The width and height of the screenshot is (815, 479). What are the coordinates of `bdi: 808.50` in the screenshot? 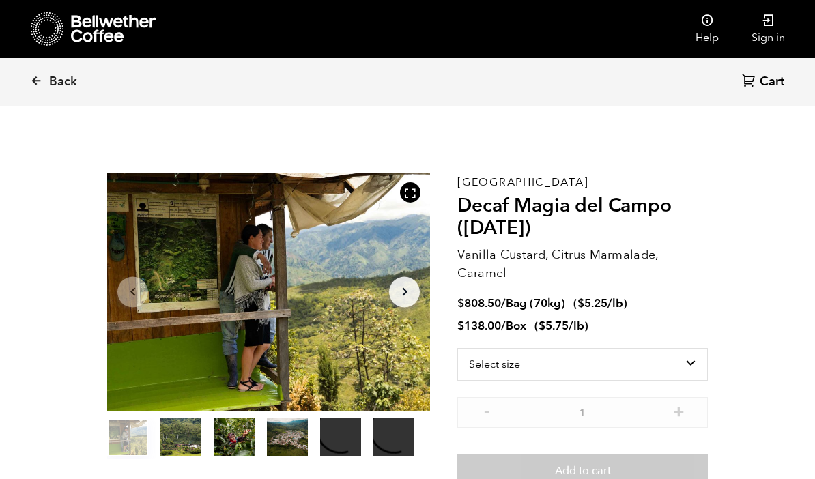 It's located at (479, 303).